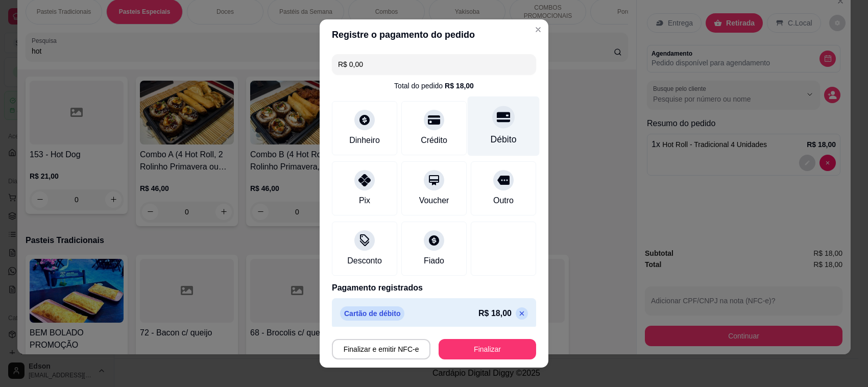 Image resolution: width=868 pixels, height=387 pixels. What do you see at coordinates (365, 260) in the screenshot?
I see `div: Desconto` at bounding box center [365, 260].